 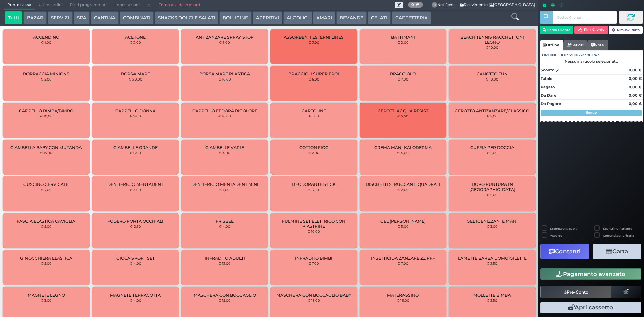 I want to click on button: SPA, so click(x=82, y=18).